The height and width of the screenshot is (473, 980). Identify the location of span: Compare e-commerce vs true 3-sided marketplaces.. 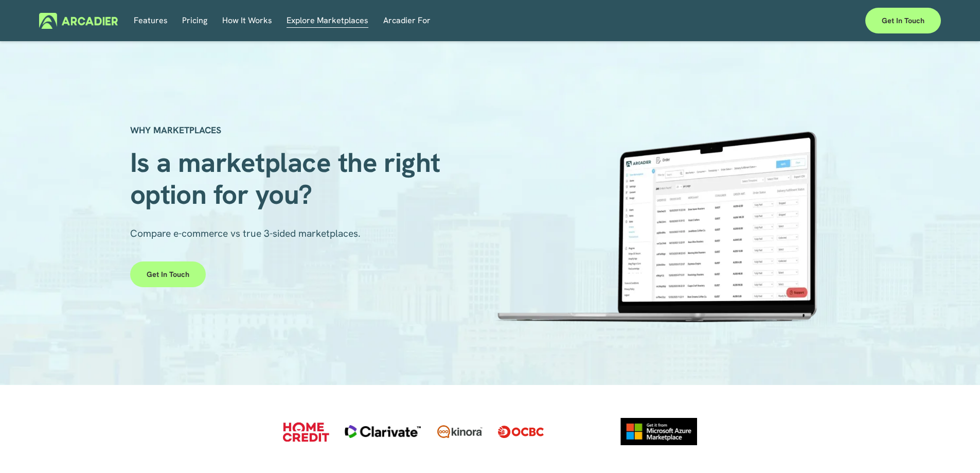
(245, 233).